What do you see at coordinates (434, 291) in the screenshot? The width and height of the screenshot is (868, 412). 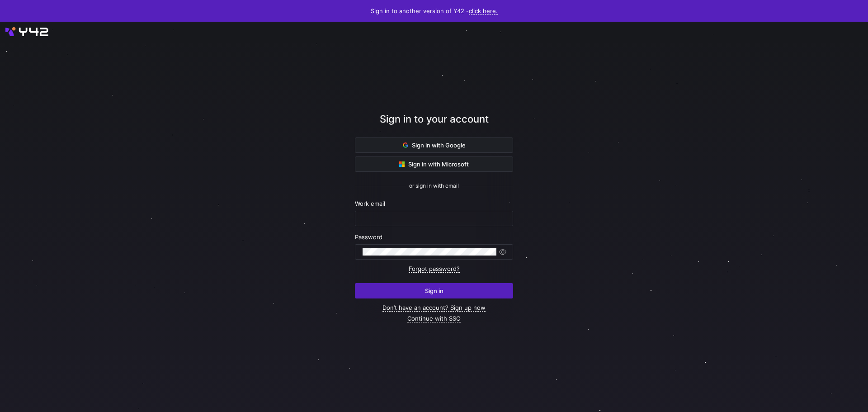 I see `span: Sign in` at bounding box center [434, 291].